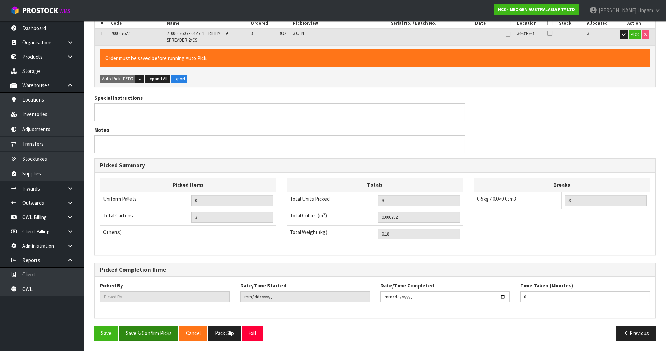 This screenshot has height=351, width=666. What do you see at coordinates (252, 333) in the screenshot?
I see `button: Exit` at bounding box center [252, 333].